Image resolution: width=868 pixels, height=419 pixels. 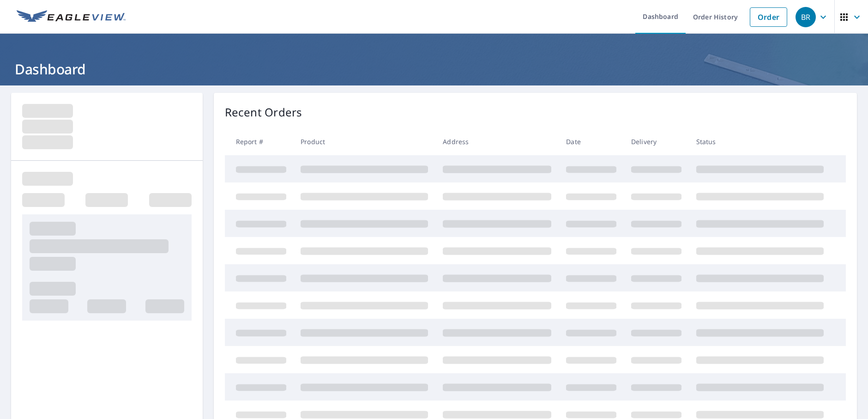 What do you see at coordinates (760, 141) in the screenshot?
I see `th: Status` at bounding box center [760, 141].